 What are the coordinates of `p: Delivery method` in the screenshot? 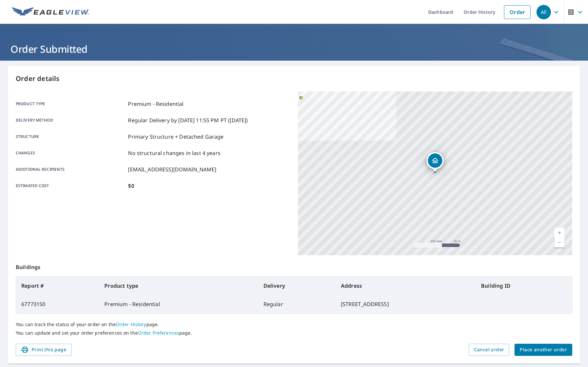 It's located at (71, 120).